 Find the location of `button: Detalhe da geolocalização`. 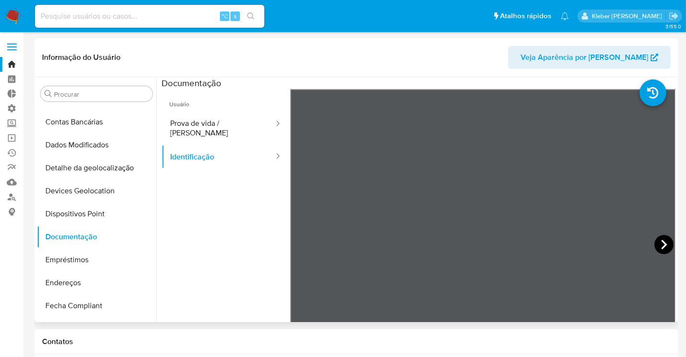

button: Detalhe da geolocalização is located at coordinates (97, 168).